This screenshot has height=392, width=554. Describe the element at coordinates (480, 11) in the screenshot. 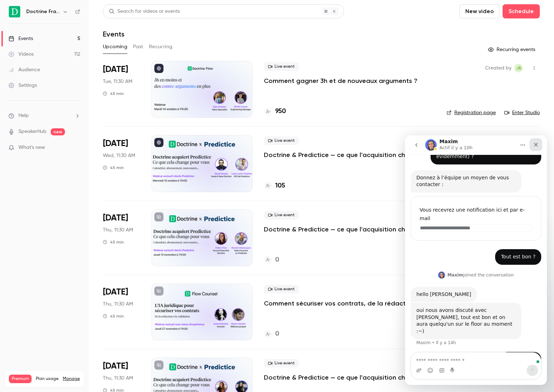

I see `button: New video` at that location.